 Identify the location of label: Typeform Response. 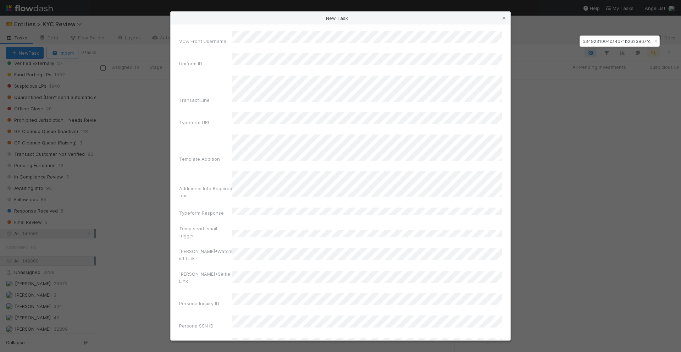
(202, 213).